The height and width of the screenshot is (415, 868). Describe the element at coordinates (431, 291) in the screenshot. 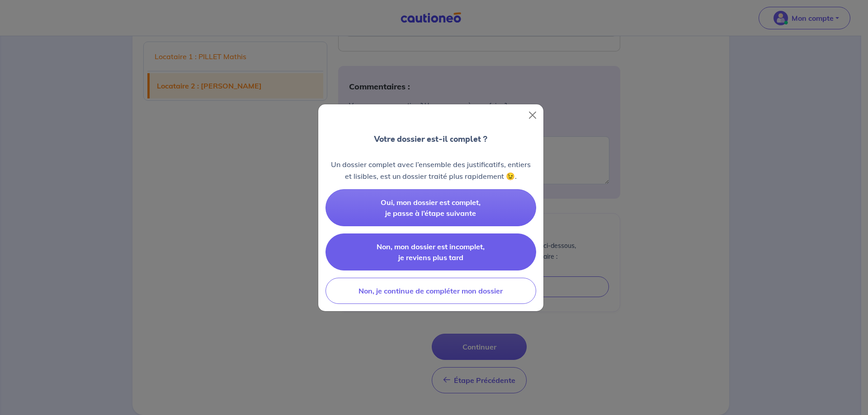

I see `span: Non, je continue de compléter mon dossier` at that location.